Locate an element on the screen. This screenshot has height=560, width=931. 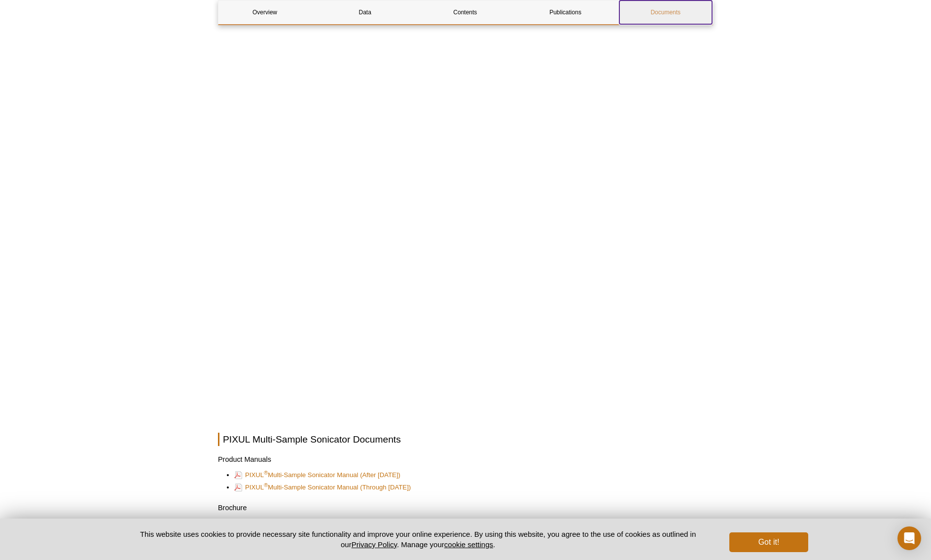
h3: Product Manuals is located at coordinates (466, 459).